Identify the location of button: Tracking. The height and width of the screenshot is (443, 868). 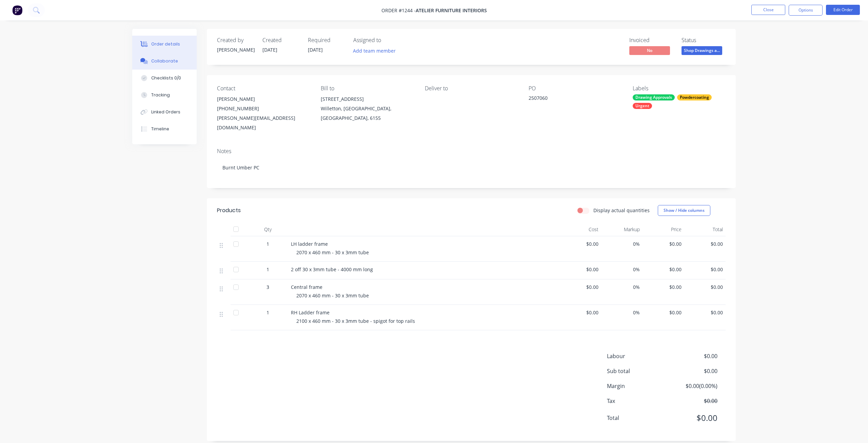
(164, 95).